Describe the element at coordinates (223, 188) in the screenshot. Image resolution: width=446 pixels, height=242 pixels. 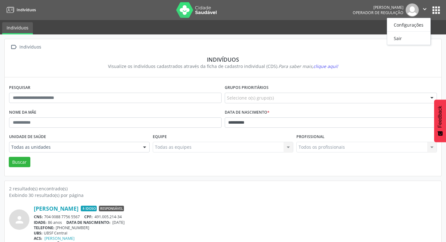
I see `div: 2 resultado(s) encontrado(s)` at that location.